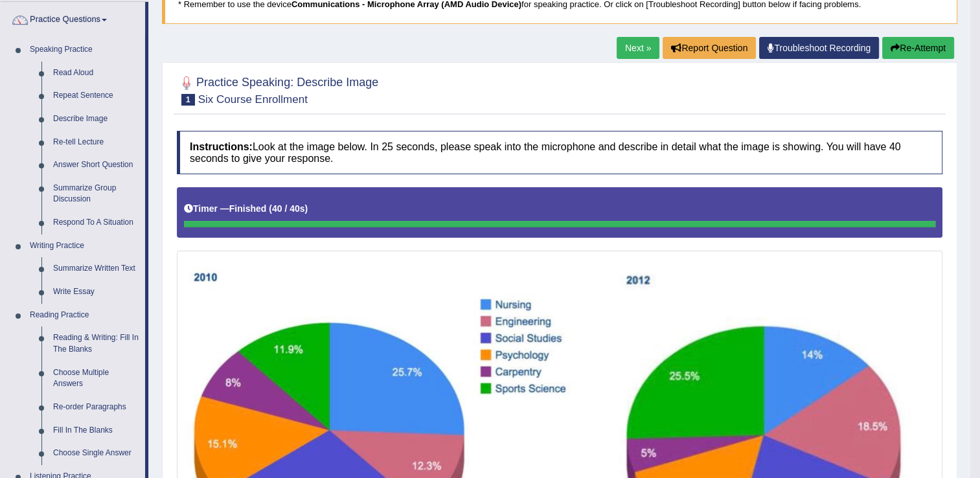  What do you see at coordinates (96, 343) in the screenshot?
I see `a: Reading & Writing: Fill In The Blanks` at bounding box center [96, 343].